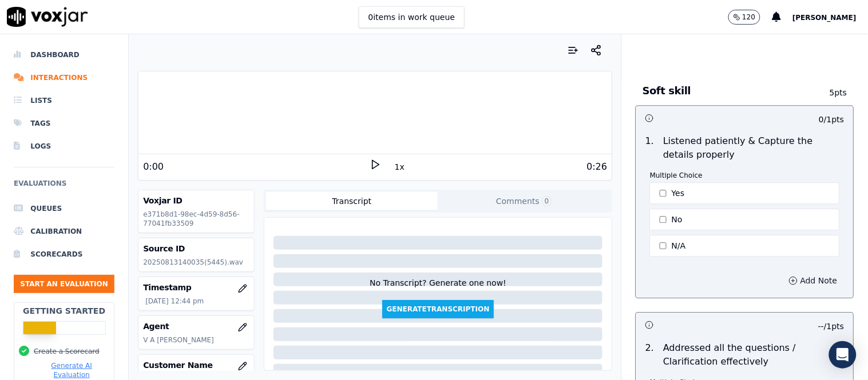 The width and height of the screenshot is (868, 380). Describe the element at coordinates (64, 78) in the screenshot. I see `a: Interactions` at that location.